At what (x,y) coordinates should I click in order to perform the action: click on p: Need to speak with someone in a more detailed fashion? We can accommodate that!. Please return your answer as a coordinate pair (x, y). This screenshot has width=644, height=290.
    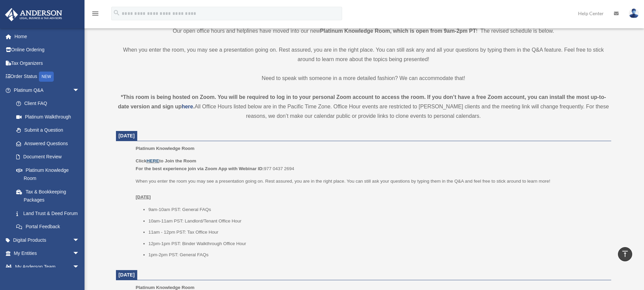
    Looking at the image, I should click on (363, 79).